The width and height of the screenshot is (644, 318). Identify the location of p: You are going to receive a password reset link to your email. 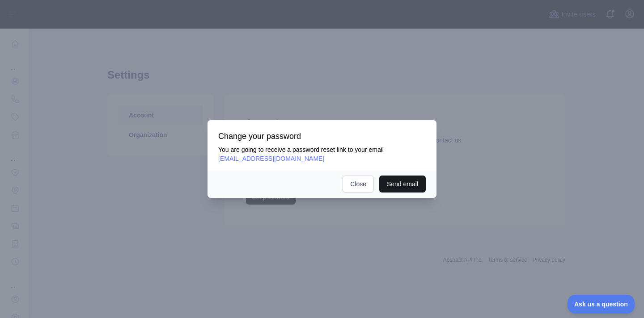
(322, 154).